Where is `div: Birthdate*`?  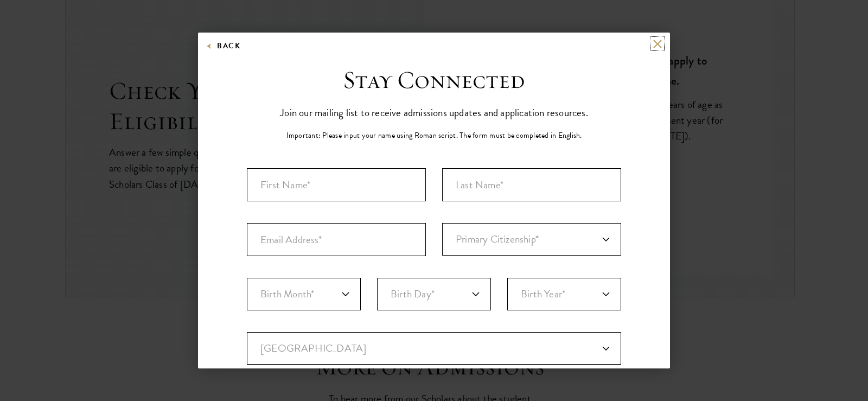 div: Birthdate* is located at coordinates (434, 305).